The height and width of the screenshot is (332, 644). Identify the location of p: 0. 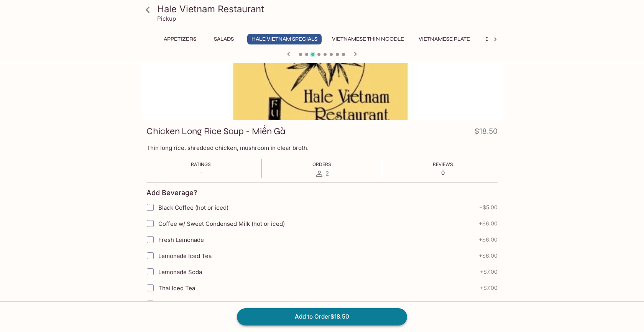
(443, 173).